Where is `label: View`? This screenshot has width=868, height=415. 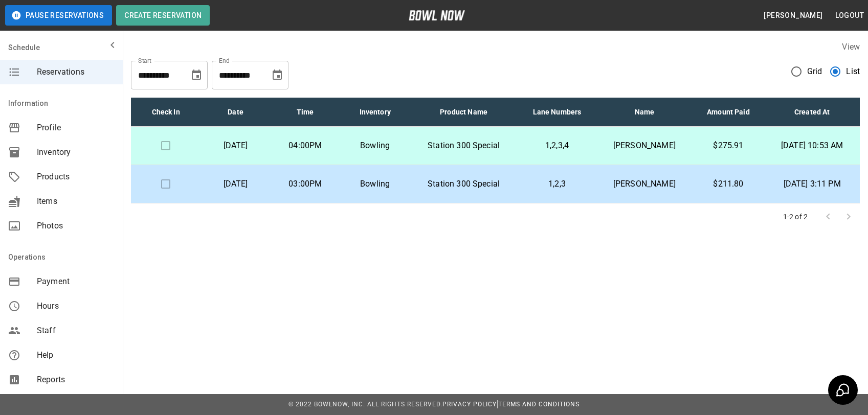
label: View is located at coordinates (851, 47).